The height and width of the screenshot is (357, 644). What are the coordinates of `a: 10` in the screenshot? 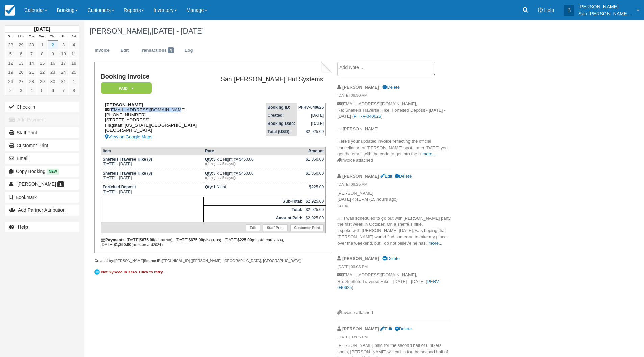 It's located at (64, 54).